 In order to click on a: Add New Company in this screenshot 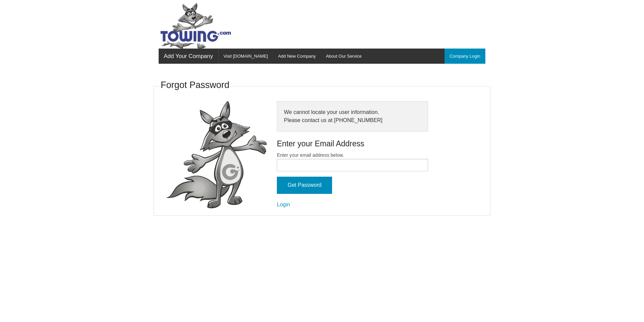, I will do `click(297, 56)`.